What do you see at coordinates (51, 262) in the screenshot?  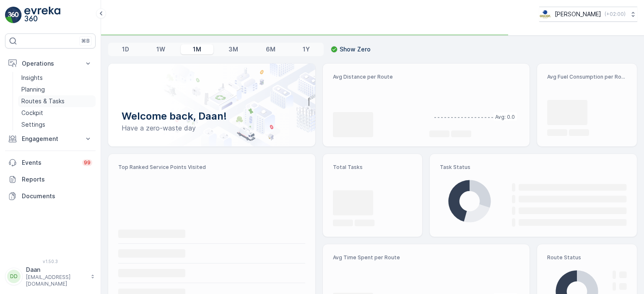 I see `span: v 1.50.3` at bounding box center [51, 262].